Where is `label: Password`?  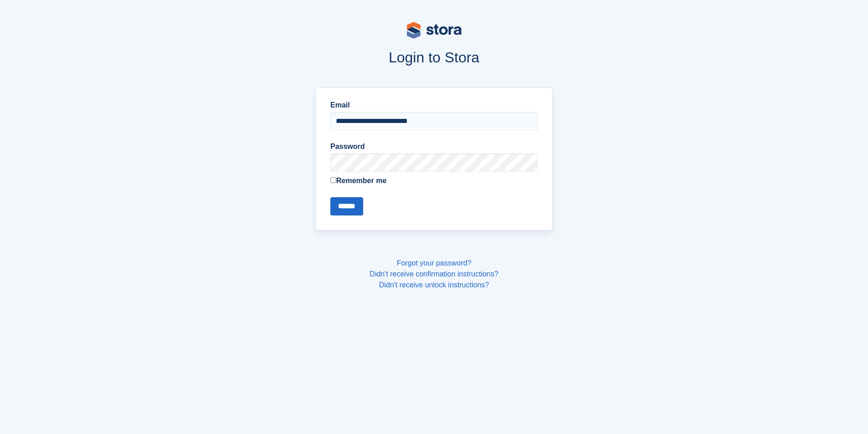
label: Password is located at coordinates (434, 146).